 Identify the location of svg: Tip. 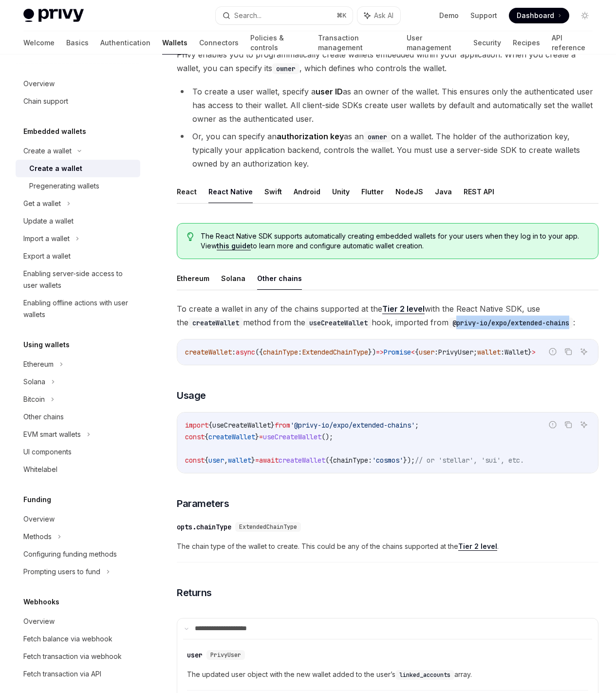
(190, 237).